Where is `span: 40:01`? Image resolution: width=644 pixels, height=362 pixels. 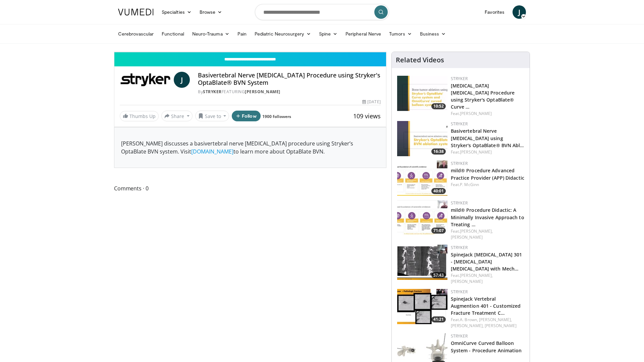 span: 40:01 is located at coordinates (439, 191).